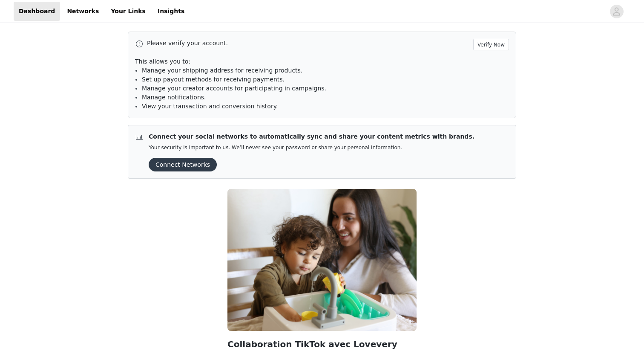 This screenshot has width=644, height=351. I want to click on p: Connect your social networks to automatically sync and share your content metrics with brands., so click(311, 136).